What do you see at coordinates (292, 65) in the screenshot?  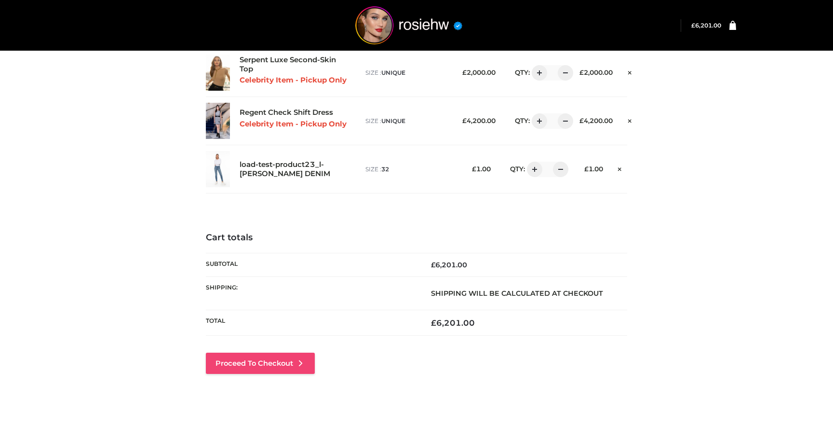 I see `a: Serpent Luxe Second-Skin Top` at bounding box center [292, 65].